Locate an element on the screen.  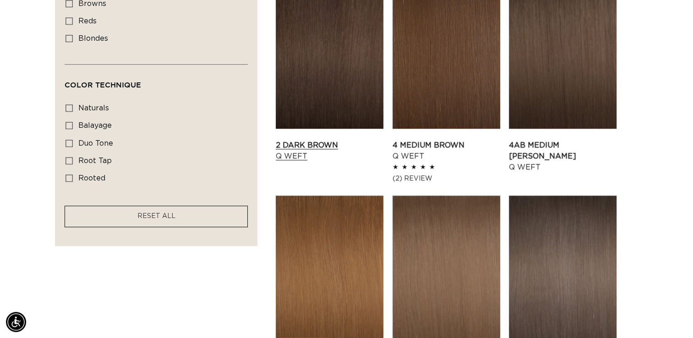
span: balayage is located at coordinates (95, 125).